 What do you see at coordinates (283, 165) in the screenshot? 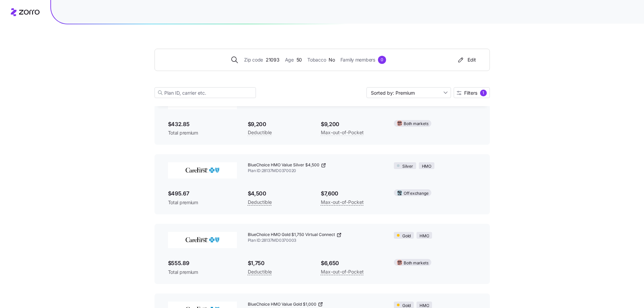
I see `span: BlueChoice HMO Value Silver $4,500` at bounding box center [283, 165].